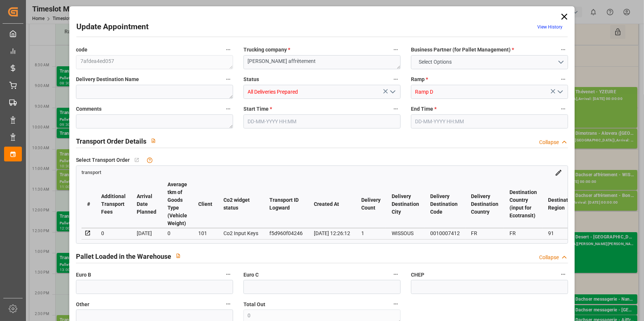  What do you see at coordinates (267, 49) in the screenshot?
I see `span: Trucking company` at bounding box center [267, 49].